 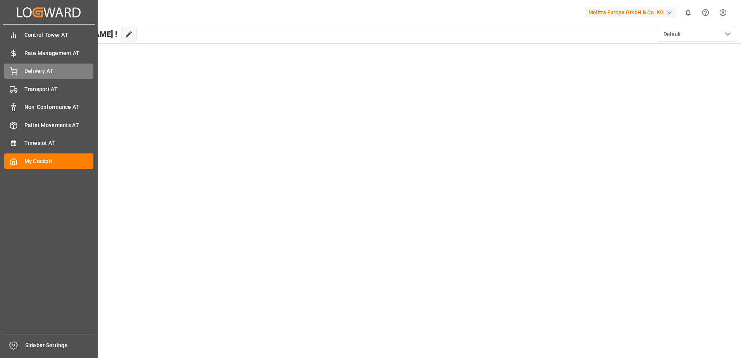 What do you see at coordinates (49, 143) in the screenshot?
I see `a: Timeslot AT` at bounding box center [49, 143].